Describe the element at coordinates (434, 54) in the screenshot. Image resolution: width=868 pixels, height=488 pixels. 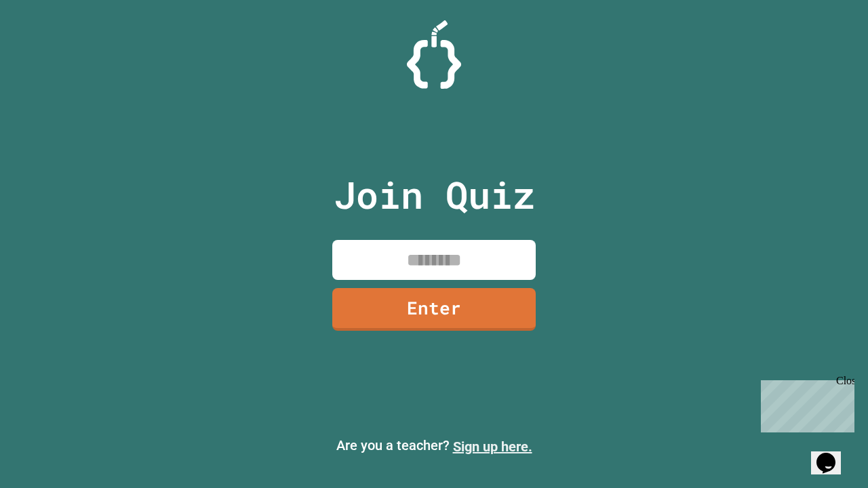
I see `img: Logo.svg` at that location.